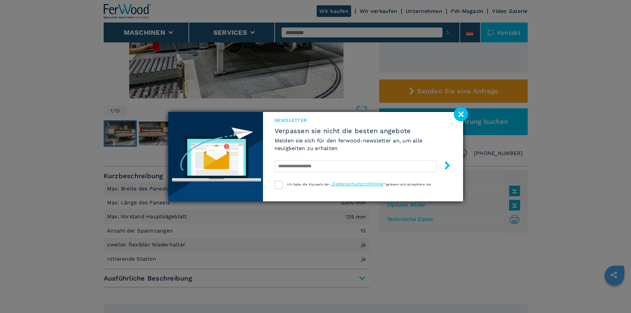 Image resolution: width=631 pixels, height=313 pixels. Describe the element at coordinates (358, 184) in the screenshot. I see `a: Datenschutzrichtlinie` at that location.